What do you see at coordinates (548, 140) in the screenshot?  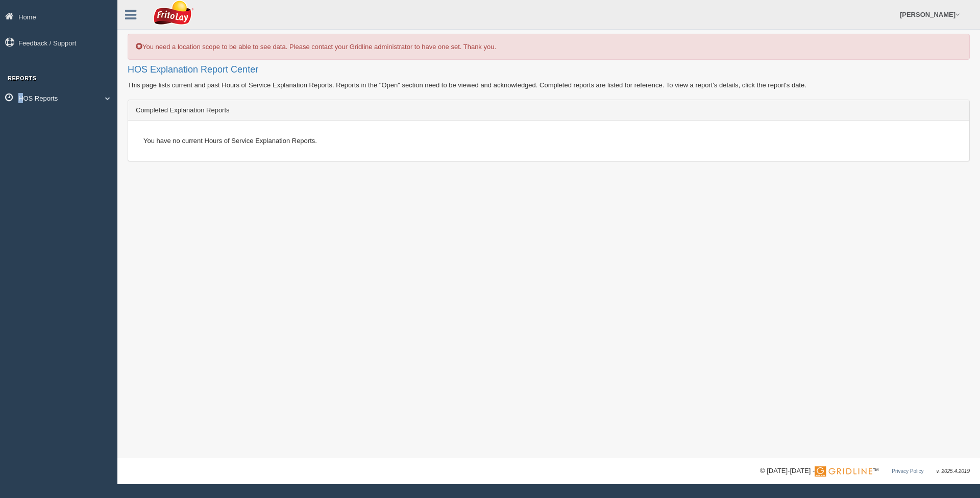 I see `div: You have no current Hours of Service Explanation Reports.` at bounding box center [548, 140].